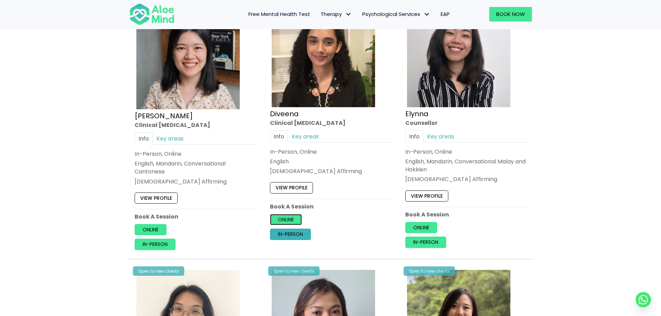 The height and width of the screenshot is (316, 661). Describe the element at coordinates (348, 14) in the screenshot. I see `span: Therapy: submenu` at that location.